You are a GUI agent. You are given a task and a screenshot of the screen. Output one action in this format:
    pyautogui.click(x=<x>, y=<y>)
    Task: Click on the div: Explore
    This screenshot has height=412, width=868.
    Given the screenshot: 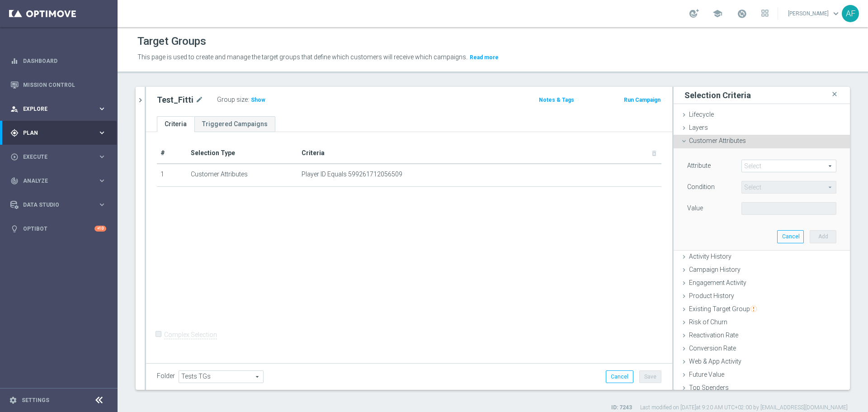 What is the action you would take?
    pyautogui.click(x=54, y=109)
    